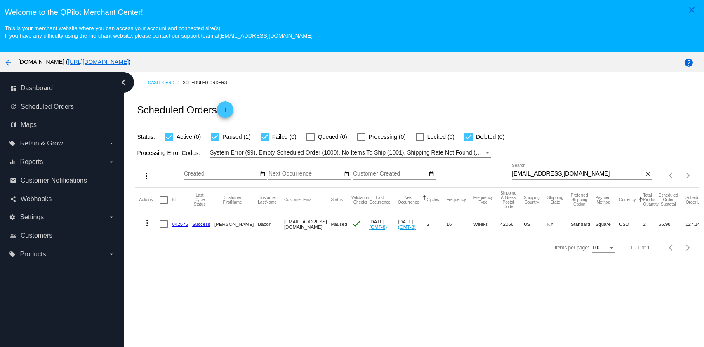  What do you see at coordinates (36, 236) in the screenshot?
I see `span: Customers` at bounding box center [36, 236].